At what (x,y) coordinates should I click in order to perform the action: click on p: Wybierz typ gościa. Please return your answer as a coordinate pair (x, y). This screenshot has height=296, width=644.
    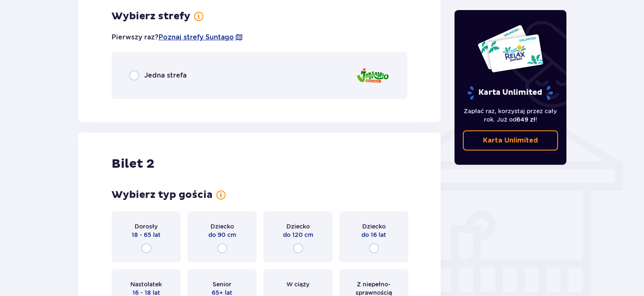
    Looking at the image, I should click on (162, 195).